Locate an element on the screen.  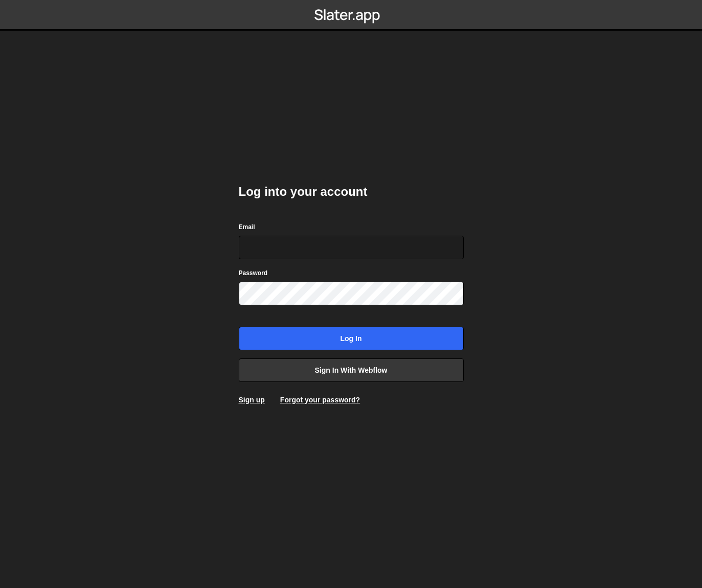
a: Sign in with Webflow is located at coordinates (351, 370).